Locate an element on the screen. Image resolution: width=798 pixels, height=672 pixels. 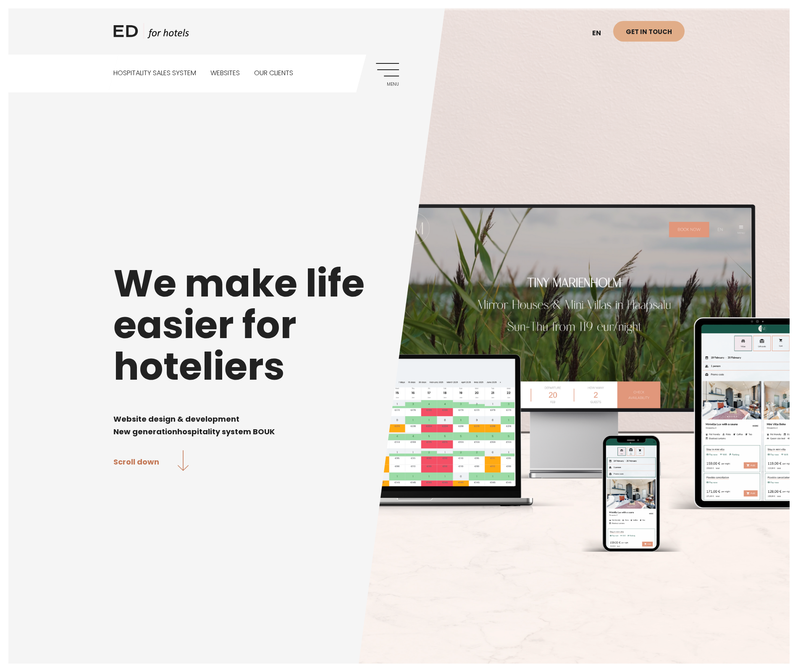
a: Scroll down is located at coordinates (151, 461).